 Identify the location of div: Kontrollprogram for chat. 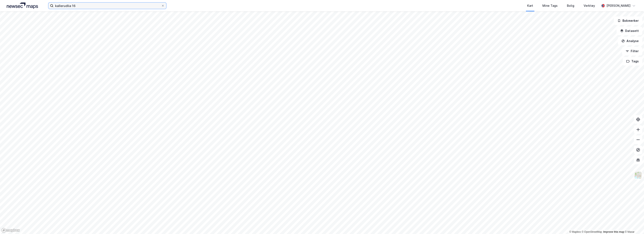
(633, 224).